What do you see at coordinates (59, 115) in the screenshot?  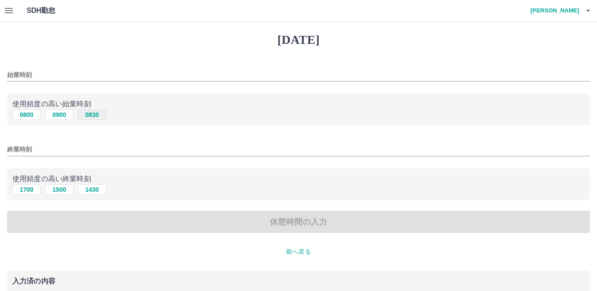 I see `button: 0900` at bounding box center [59, 115].